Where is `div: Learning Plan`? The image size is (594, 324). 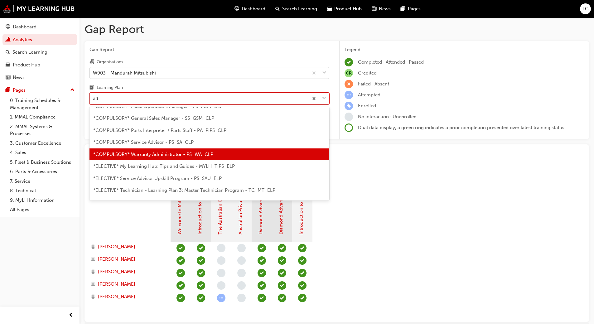 div: Learning Plan is located at coordinates (110, 88).